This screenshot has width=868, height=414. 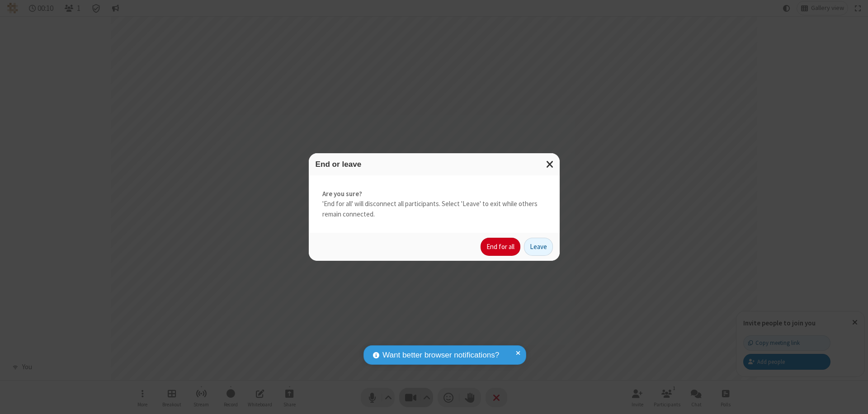 I want to click on div: 'End for all' will disconnect all participants. Select 'Leave' to exit while others remain connec..., so click(x=434, y=204).